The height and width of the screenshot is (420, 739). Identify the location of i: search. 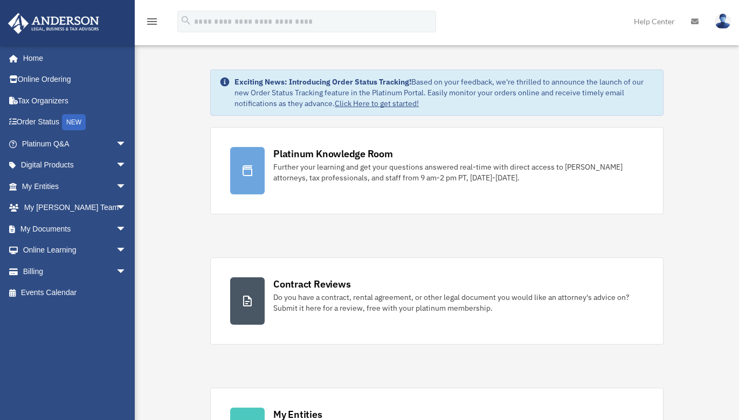
(186, 20).